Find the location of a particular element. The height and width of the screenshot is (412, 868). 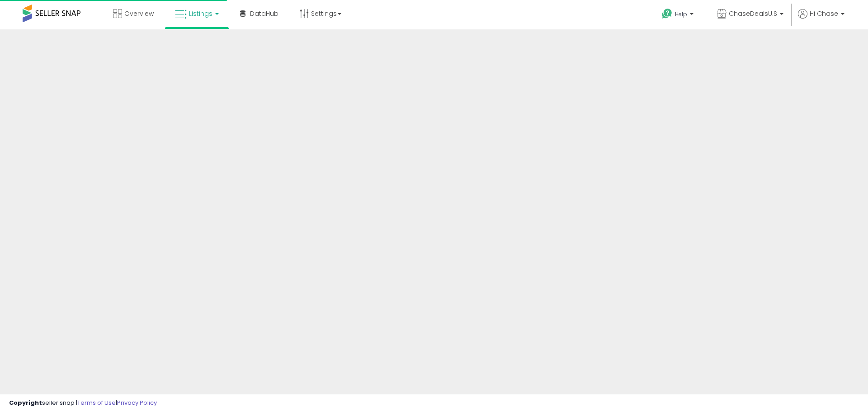

span: ChaseDealsU.S is located at coordinates (753, 13).